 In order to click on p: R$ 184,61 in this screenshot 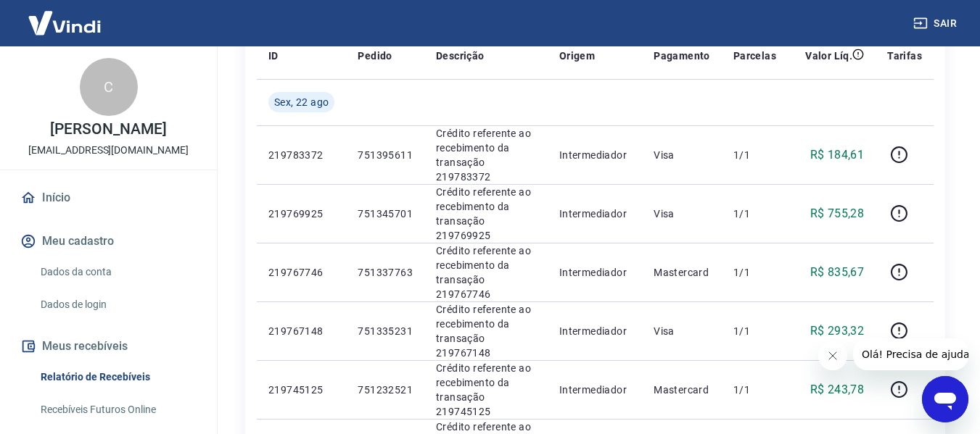, I will do `click(837, 155)`.